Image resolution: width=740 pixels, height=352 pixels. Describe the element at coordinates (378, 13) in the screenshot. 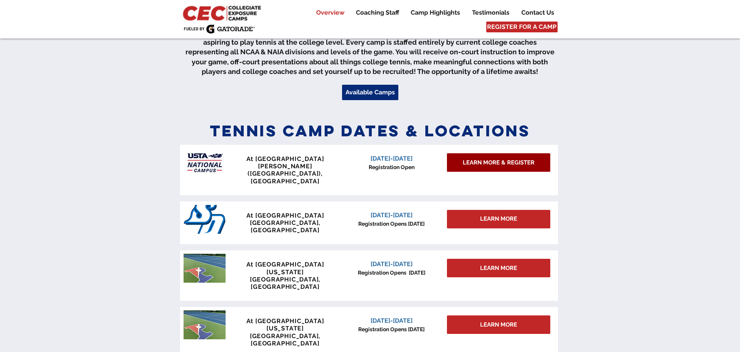

I see `p: Coaching Staff` at that location.